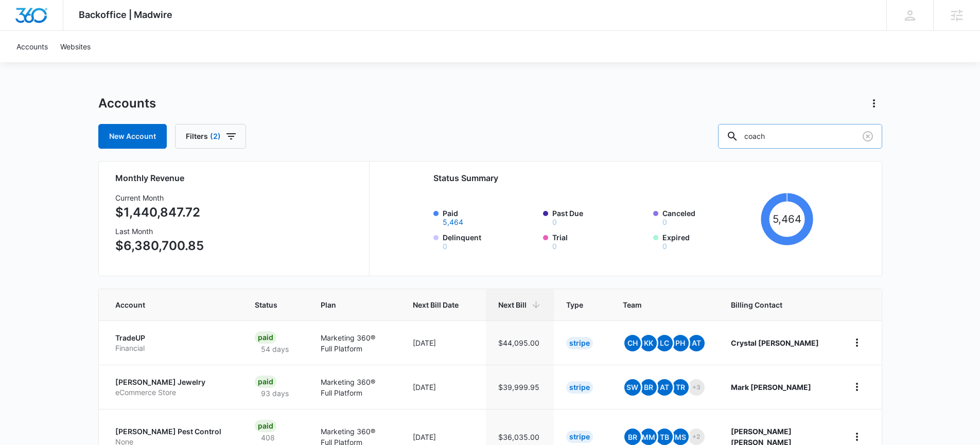  I want to click on h3: Last Month, so click(159, 231).